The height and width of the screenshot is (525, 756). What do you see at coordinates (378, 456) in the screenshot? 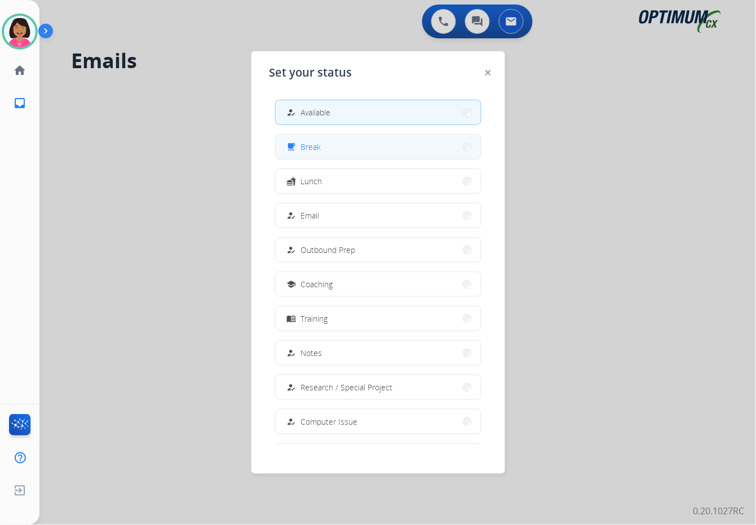
I see `button: Internet Issue` at bounding box center [378, 456].